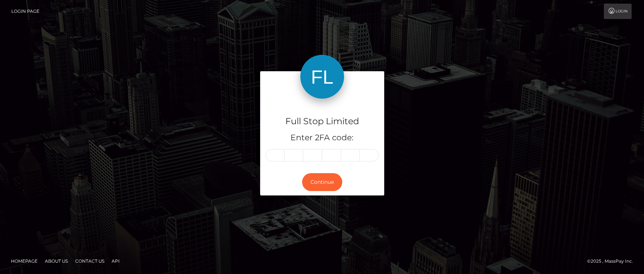 The image size is (644, 274). What do you see at coordinates (323, 138) in the screenshot?
I see `h5: Enter 2FA code:` at bounding box center [323, 138].